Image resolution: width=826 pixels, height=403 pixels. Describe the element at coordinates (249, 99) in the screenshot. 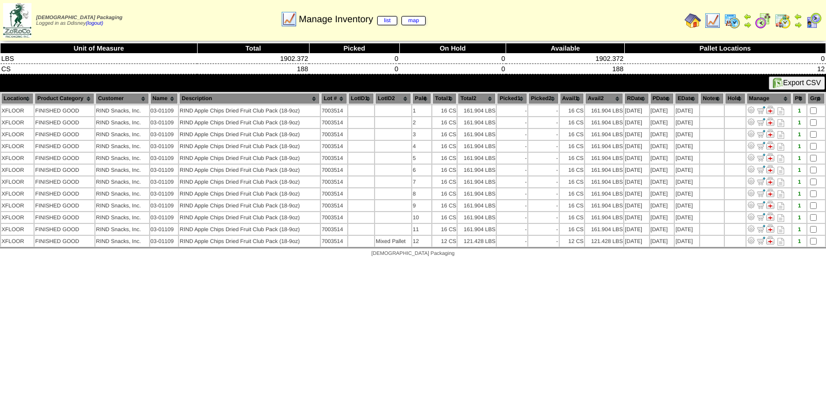

I see `th: Description` at that location.